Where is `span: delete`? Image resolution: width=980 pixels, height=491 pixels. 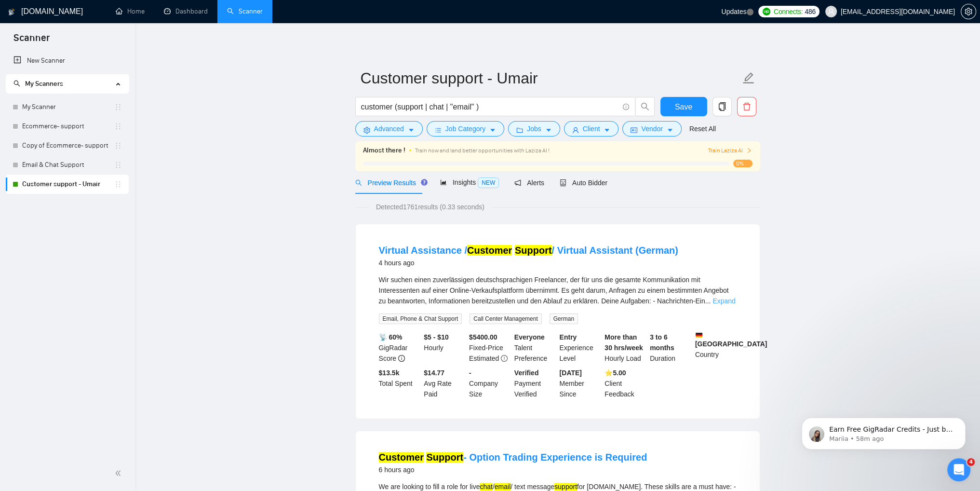
span: delete is located at coordinates (747, 106).